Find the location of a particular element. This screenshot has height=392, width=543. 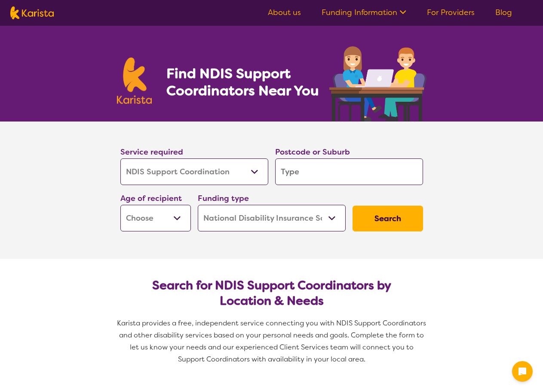

label: Postcode or Suburb is located at coordinates (313, 152).